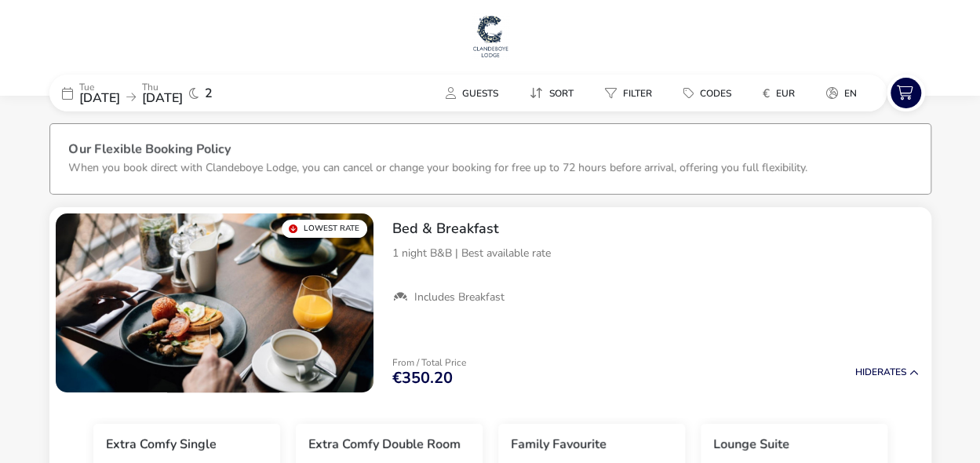  Describe the element at coordinates (552, 93) in the screenshot. I see `button: Sort` at that location.